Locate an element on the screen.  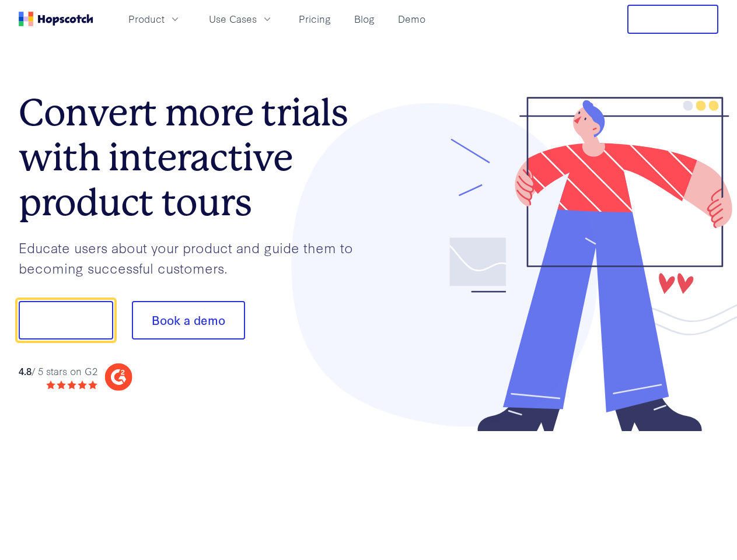
span: Product is located at coordinates (147, 19).